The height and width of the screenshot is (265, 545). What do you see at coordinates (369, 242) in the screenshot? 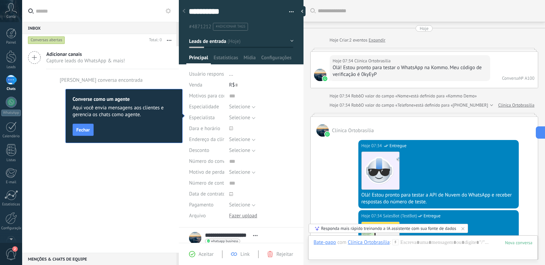
I see `div: Clínica Ortobrasília` at bounding box center [369, 242].